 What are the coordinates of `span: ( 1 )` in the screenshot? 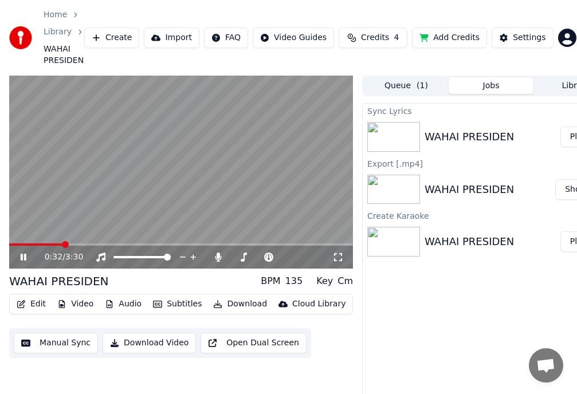 It's located at (422, 86).